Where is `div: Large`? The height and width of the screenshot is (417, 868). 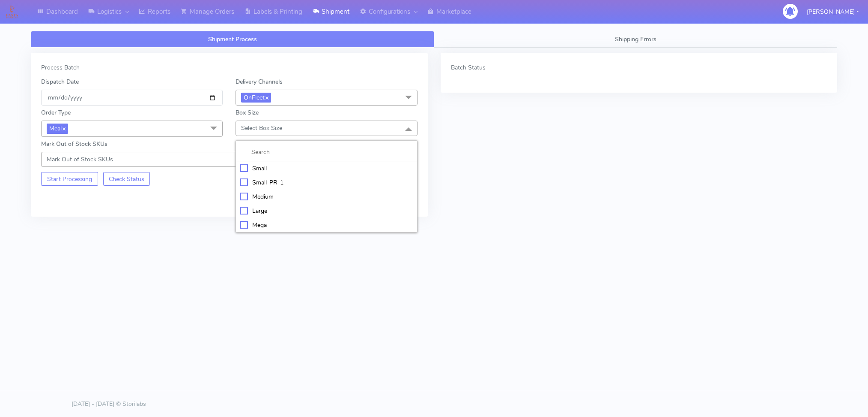 div: Large is located at coordinates (326, 211).